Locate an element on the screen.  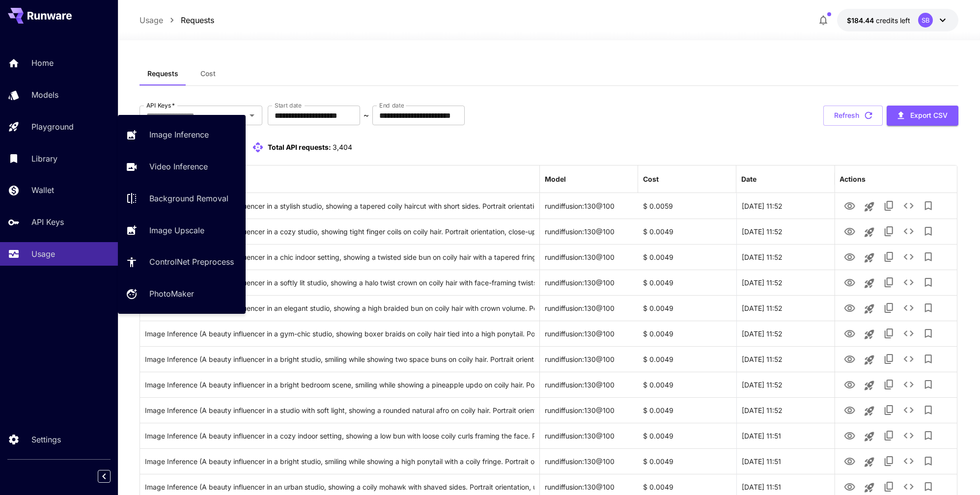
p: Playground is located at coordinates (52, 127).